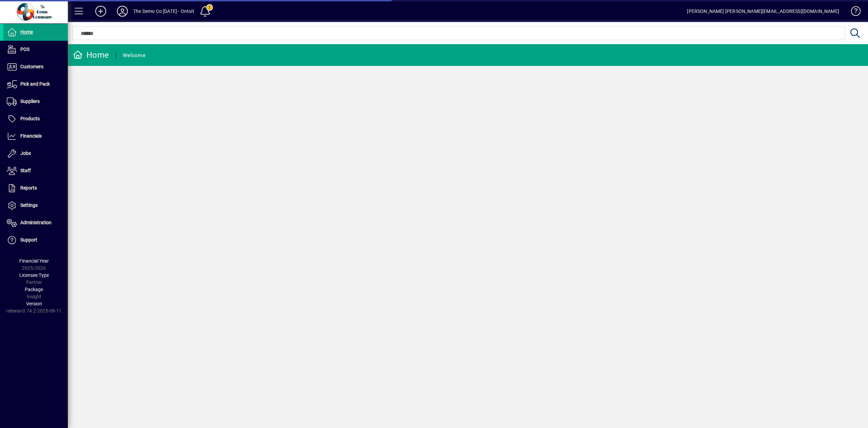 This screenshot has width=868, height=428. What do you see at coordinates (29, 240) in the screenshot?
I see `span: Support` at bounding box center [29, 240].